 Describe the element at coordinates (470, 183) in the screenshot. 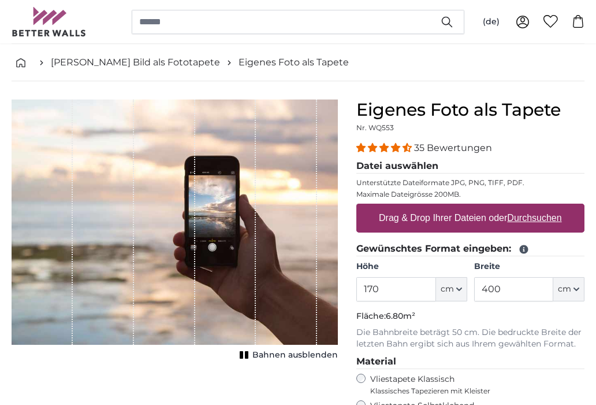

I see `p: Unterstützte Dateiformate JPG, PNG, TIFF, PDF.` at that location.